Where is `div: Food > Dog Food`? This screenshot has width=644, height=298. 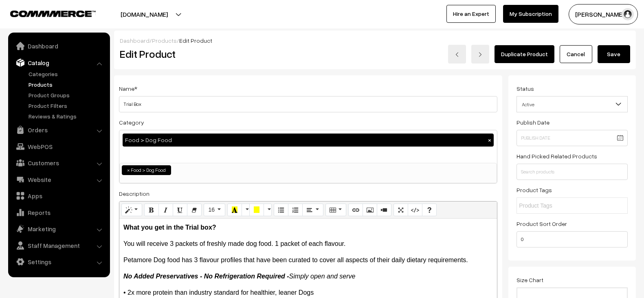
div: Food > Dog Food is located at coordinates (308, 140).